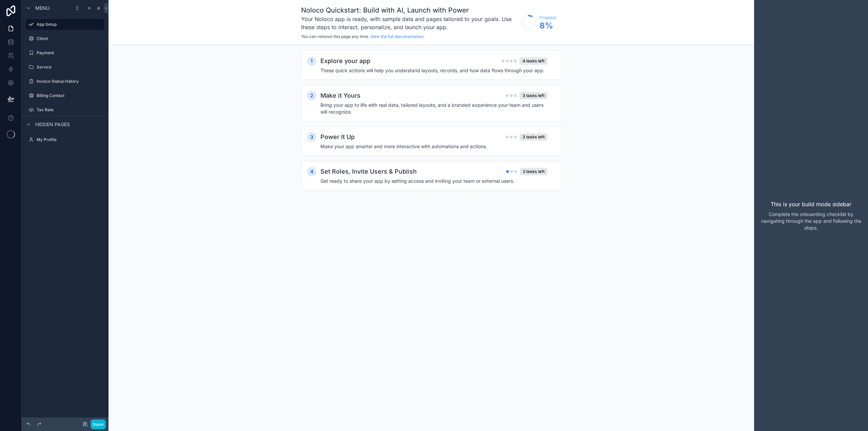 This screenshot has width=868, height=431. I want to click on a: Tax Rate, so click(65, 110).